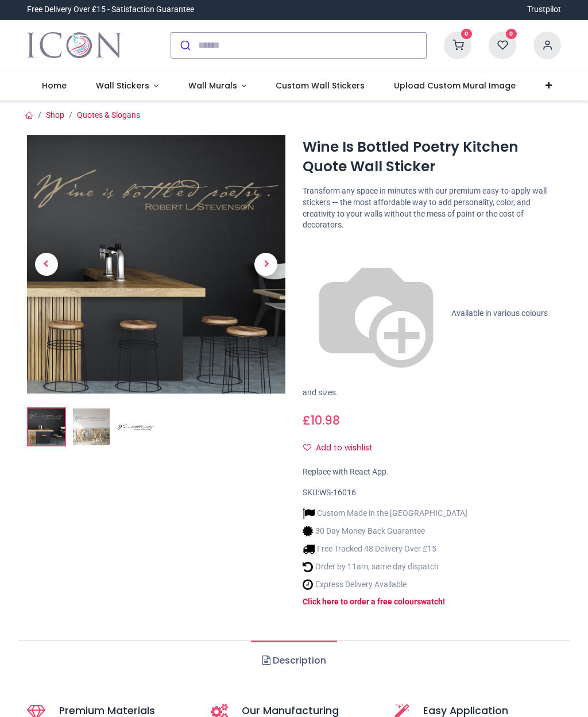 This screenshot has height=717, width=588. Describe the element at coordinates (544, 10) in the screenshot. I see `a: Trustpilot` at that location.